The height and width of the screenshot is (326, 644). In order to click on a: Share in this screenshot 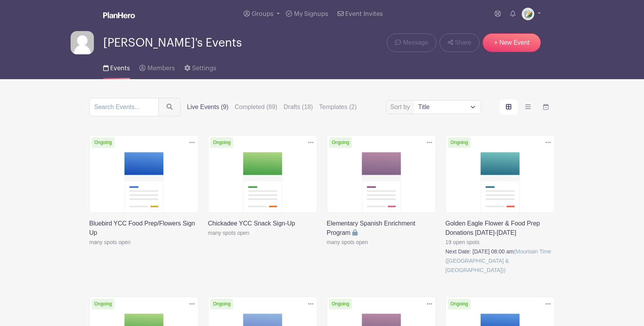, I will do `click(459, 43)`.